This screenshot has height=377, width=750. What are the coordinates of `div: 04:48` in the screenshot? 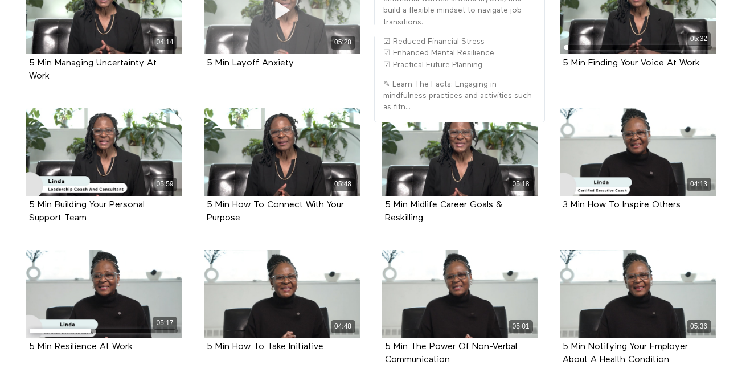 It's located at (343, 326).